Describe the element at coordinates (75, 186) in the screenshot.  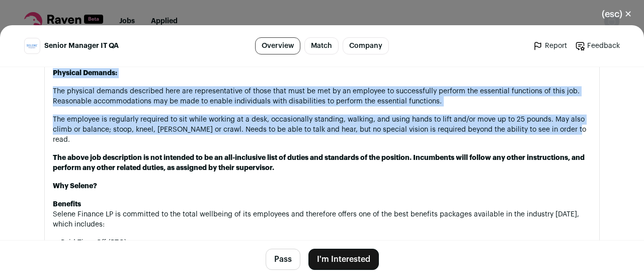
I see `strong: Why Selene?` at that location.